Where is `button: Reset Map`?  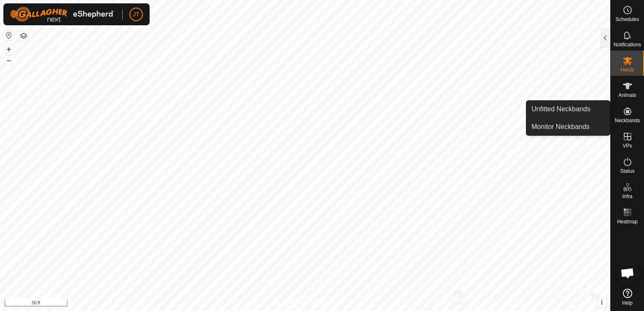 button: Reset Map is located at coordinates (9, 35).